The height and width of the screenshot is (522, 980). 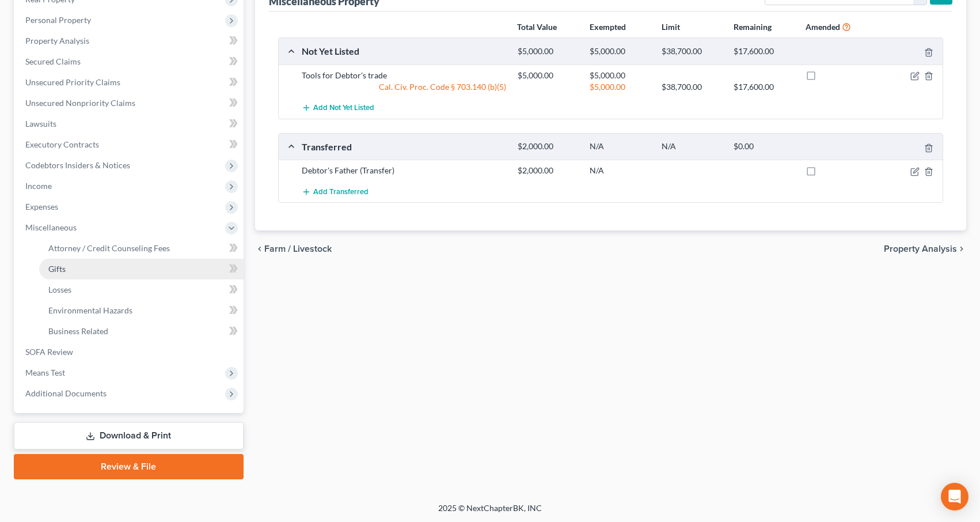 I want to click on span: Add Transferred, so click(x=341, y=192).